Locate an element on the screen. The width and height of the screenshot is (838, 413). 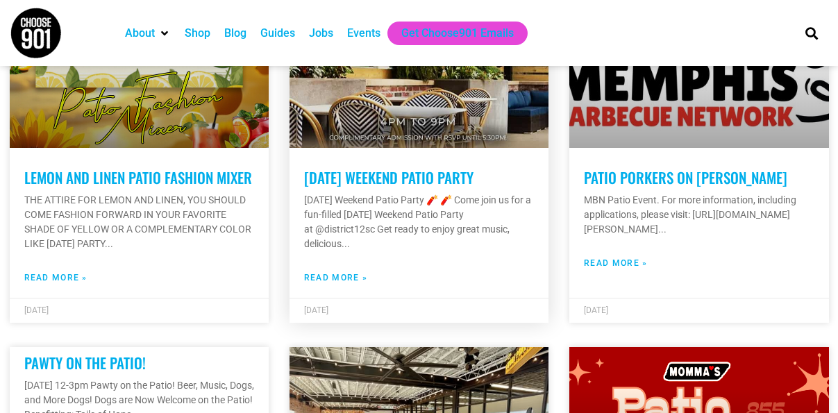
a: About is located at coordinates (140, 33).